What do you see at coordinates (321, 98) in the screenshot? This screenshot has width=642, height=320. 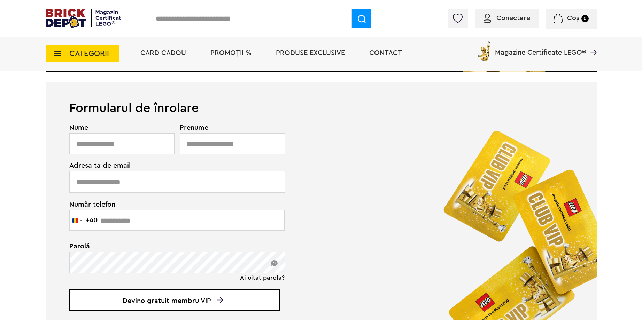 I see `h1: Formularul de înrolare` at bounding box center [321, 98].